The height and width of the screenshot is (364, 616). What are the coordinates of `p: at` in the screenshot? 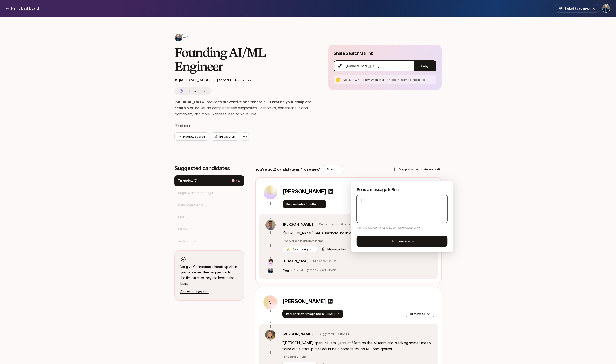 It's located at (192, 80).